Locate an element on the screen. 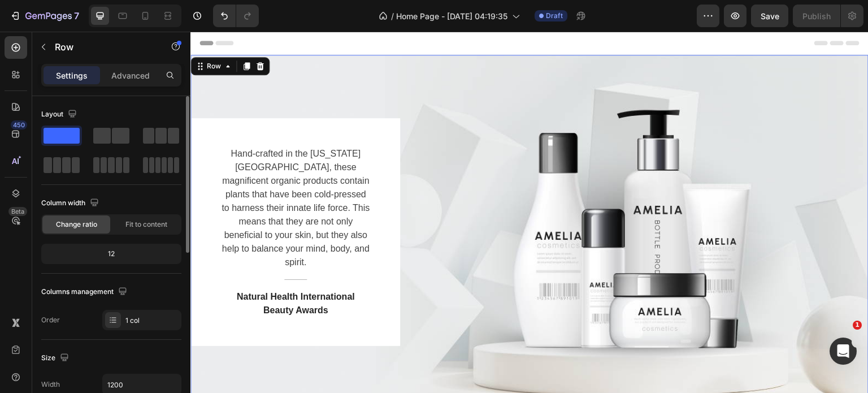 This screenshot has width=868, height=393. p: Settings is located at coordinates (71, 75).